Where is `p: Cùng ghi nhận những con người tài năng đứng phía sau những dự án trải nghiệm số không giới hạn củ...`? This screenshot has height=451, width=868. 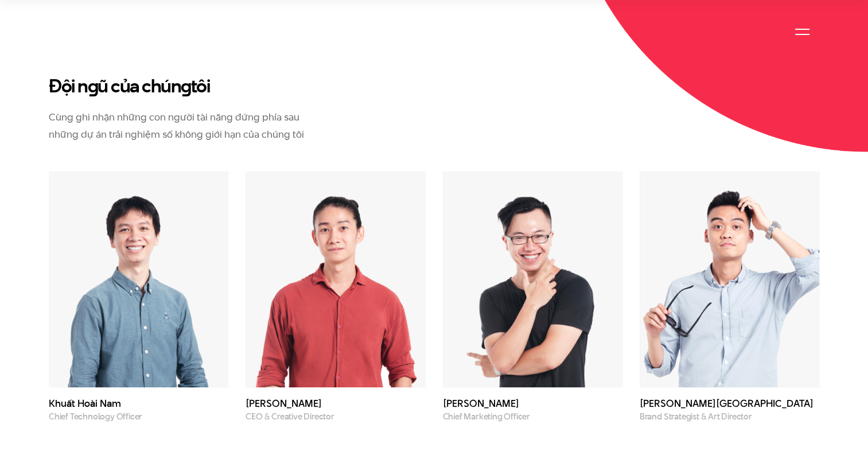 p: Cùng ghi nhận những con người tài năng đứng phía sau những dự án trải nghiệm số không giới hạn củ... is located at coordinates (178, 126).